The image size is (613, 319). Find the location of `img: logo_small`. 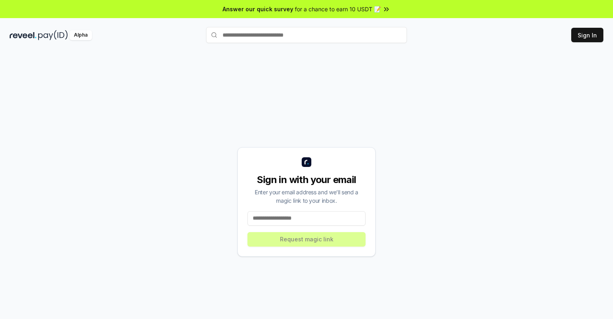

img: logo_small is located at coordinates (307, 162).